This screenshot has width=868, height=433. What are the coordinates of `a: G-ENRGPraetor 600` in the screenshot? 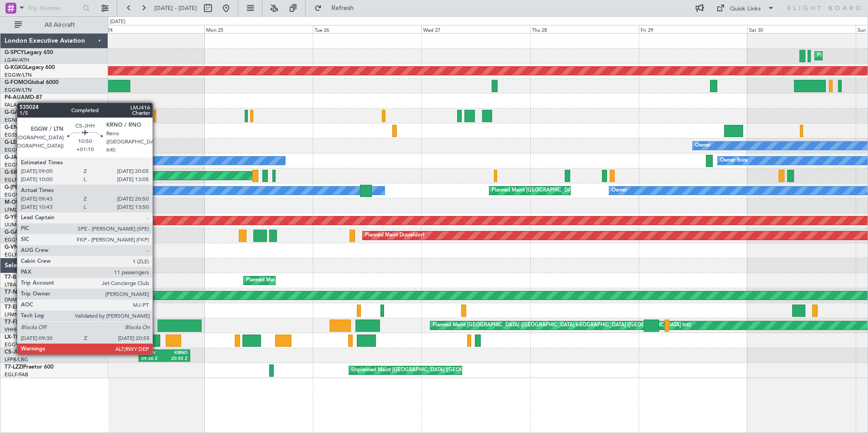 It's located at (30, 127).